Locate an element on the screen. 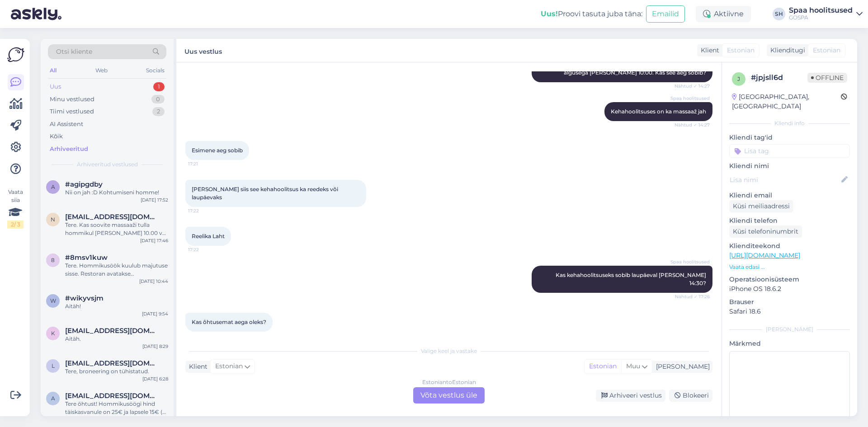 The width and height of the screenshot is (868, 427). div: Klienditugi is located at coordinates (786, 50).